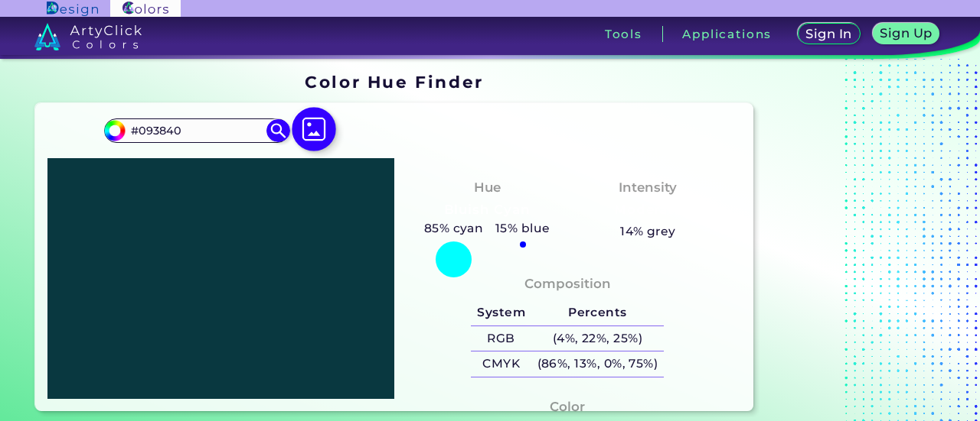 The width and height of the screenshot is (980, 421). I want to click on h3: Tools, so click(623, 34).